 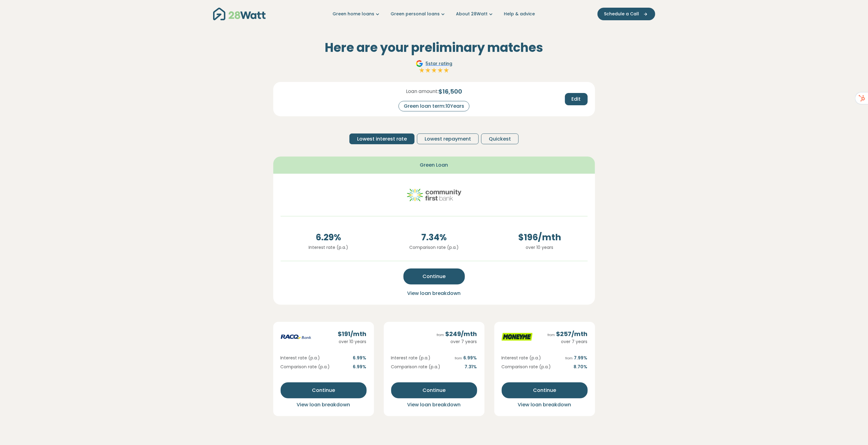 I want to click on button: Lowest interest rate, so click(x=382, y=139).